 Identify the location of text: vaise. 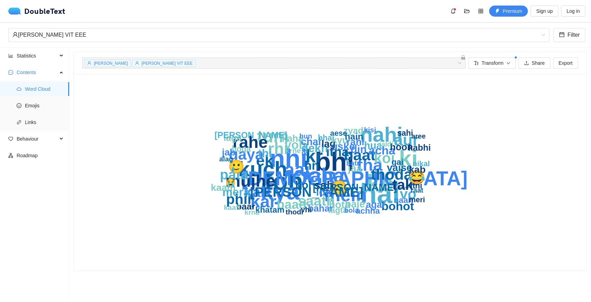
(399, 168).